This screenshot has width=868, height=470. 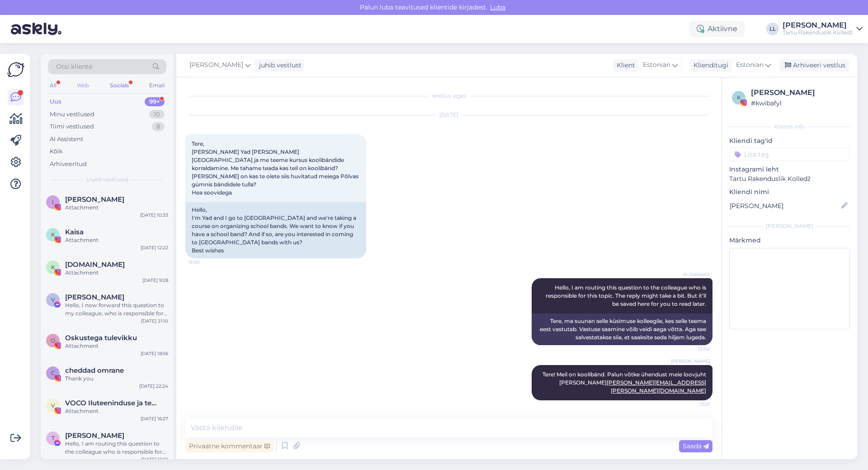 I want to click on div: Socials, so click(x=119, y=86).